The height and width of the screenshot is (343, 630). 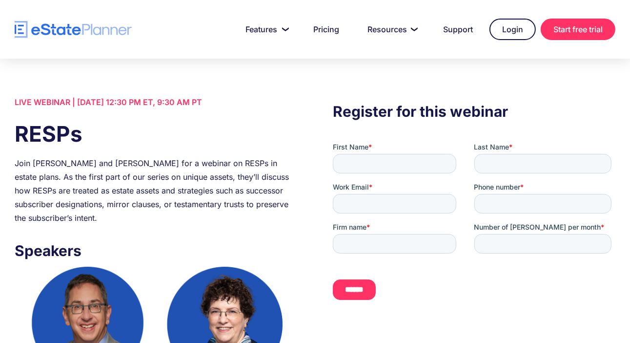 I want to click on a: Resources, so click(x=391, y=29).